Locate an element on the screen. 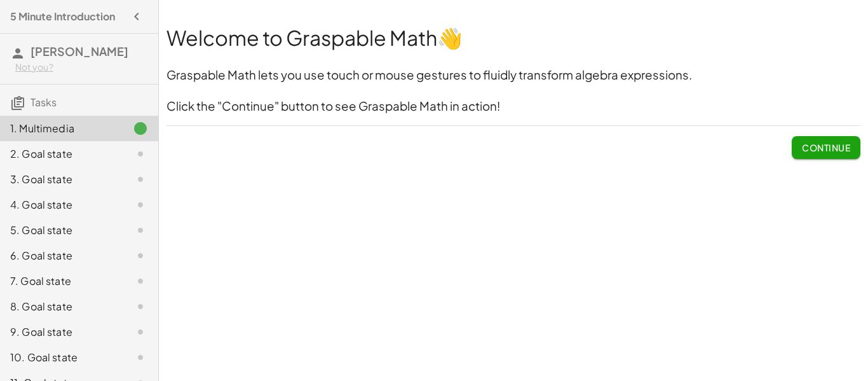  h3: Graspable Math lets you use touch or mouse gestures to fluidly transform algebra expressions. is located at coordinates (514, 75).